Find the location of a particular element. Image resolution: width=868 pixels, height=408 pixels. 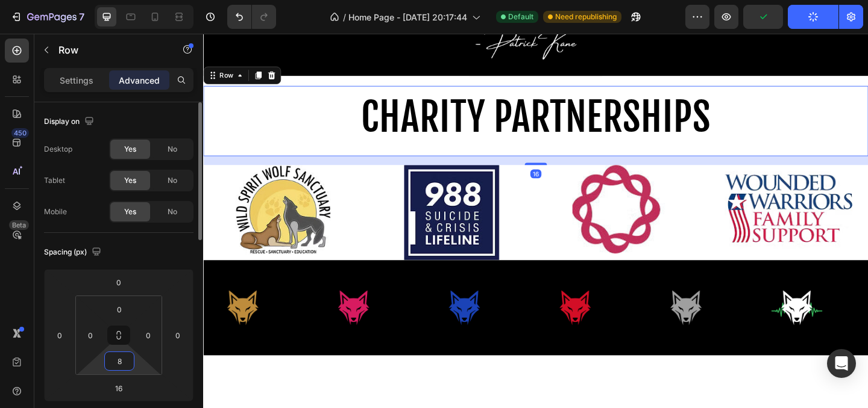

div: Tablet is located at coordinates (55, 181).